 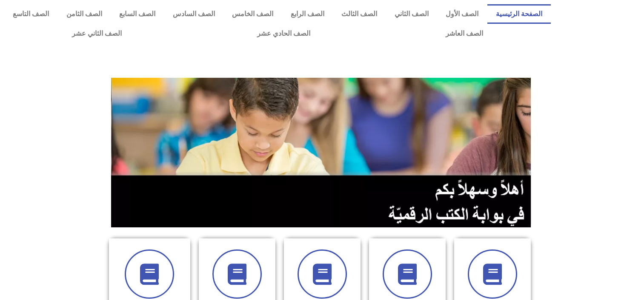 What do you see at coordinates (85, 14) in the screenshot?
I see `a: الصف الثامن` at bounding box center [85, 14].